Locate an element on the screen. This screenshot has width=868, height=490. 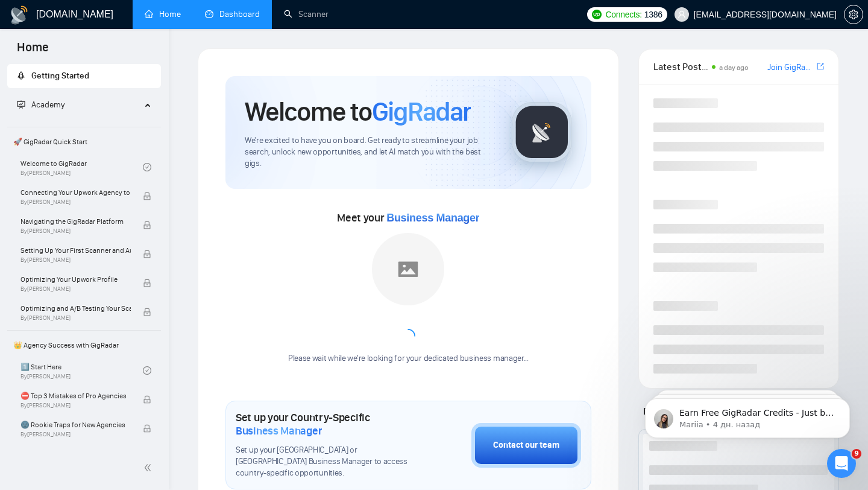
li: Getting Started is located at coordinates (84, 76).